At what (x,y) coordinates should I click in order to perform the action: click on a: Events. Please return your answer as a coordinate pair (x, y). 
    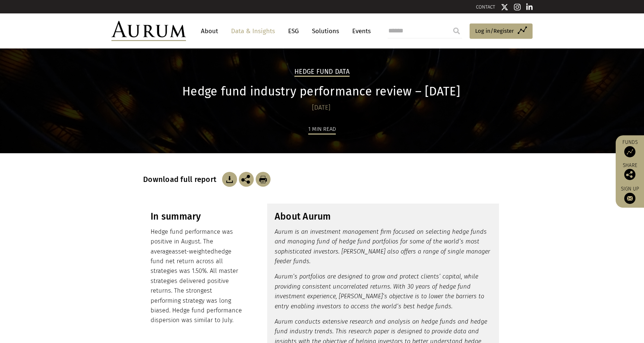
    Looking at the image, I should click on (360, 31).